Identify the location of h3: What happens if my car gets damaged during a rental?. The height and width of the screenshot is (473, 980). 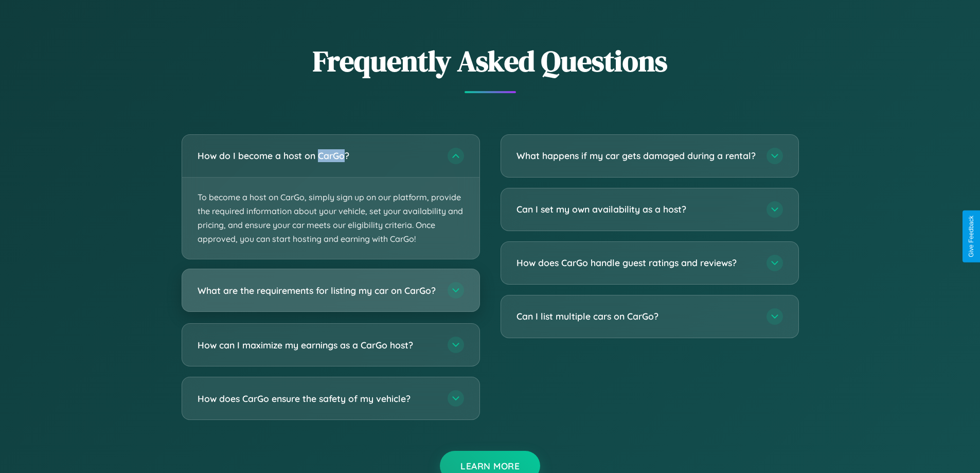
(636, 156).